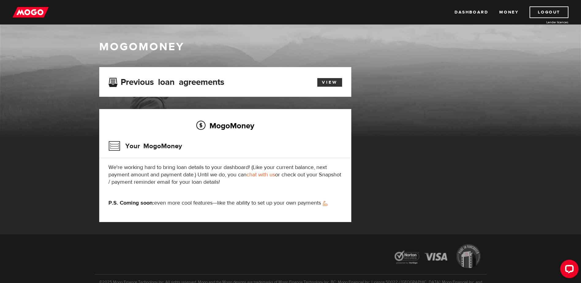 The width and height of the screenshot is (581, 283). I want to click on p: even more cool features—like the ability to set up your own payments, so click(225, 203).